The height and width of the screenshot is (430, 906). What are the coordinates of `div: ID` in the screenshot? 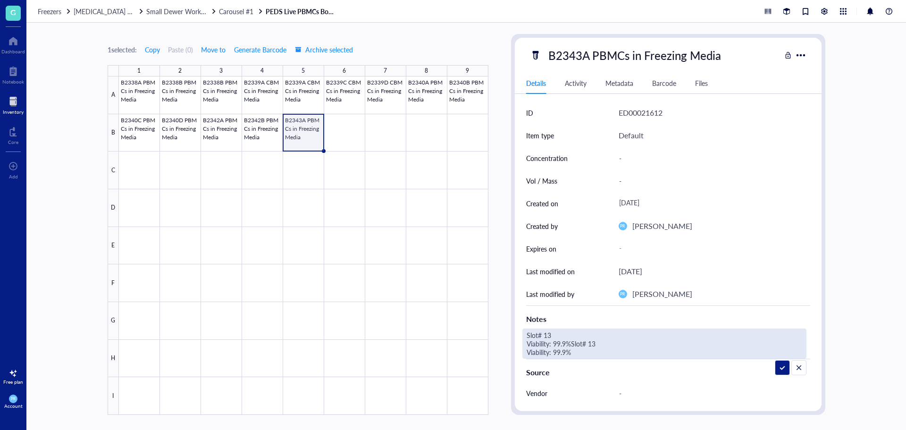 It's located at (530, 113).